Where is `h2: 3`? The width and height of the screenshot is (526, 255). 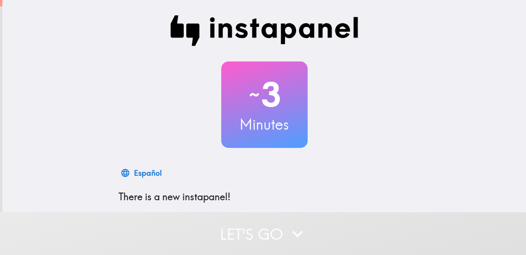
h2: 3 is located at coordinates (265, 95).